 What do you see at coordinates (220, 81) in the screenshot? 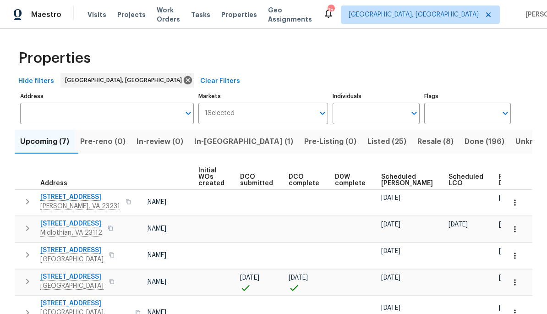
I see `span: Clear Filters` at bounding box center [220, 81].